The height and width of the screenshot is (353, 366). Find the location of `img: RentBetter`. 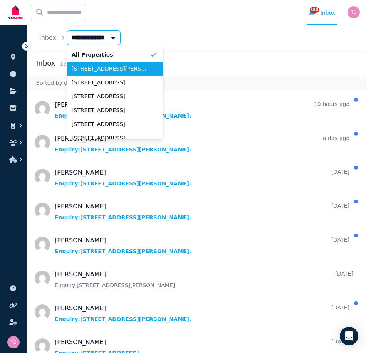

img: RentBetter is located at coordinates (15, 12).